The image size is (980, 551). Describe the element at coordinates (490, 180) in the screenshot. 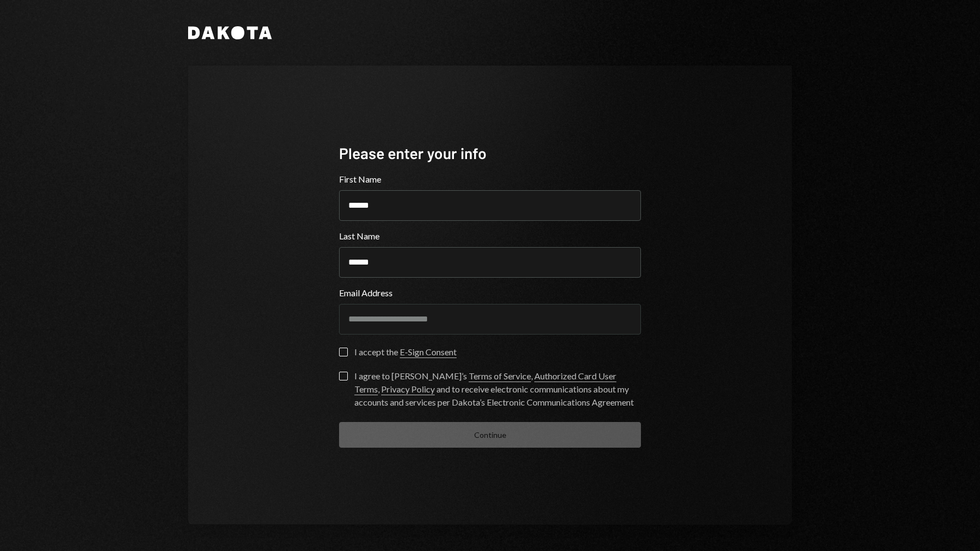

I see `label: First Name` at that location.